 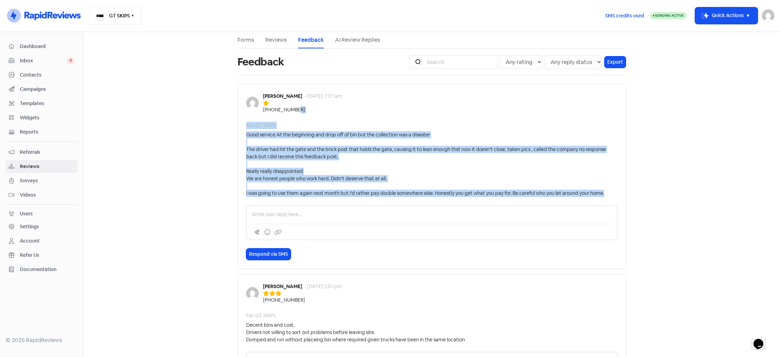 I want to click on span: Reports, so click(x=47, y=132).